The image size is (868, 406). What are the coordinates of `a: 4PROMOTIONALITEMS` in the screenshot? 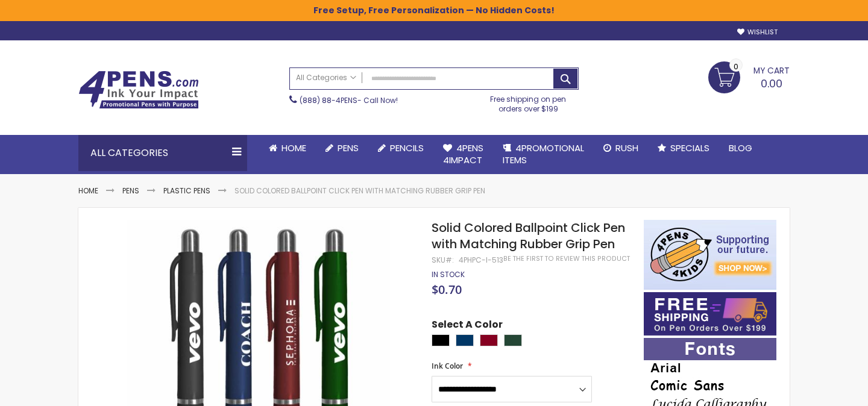 It's located at (543, 154).